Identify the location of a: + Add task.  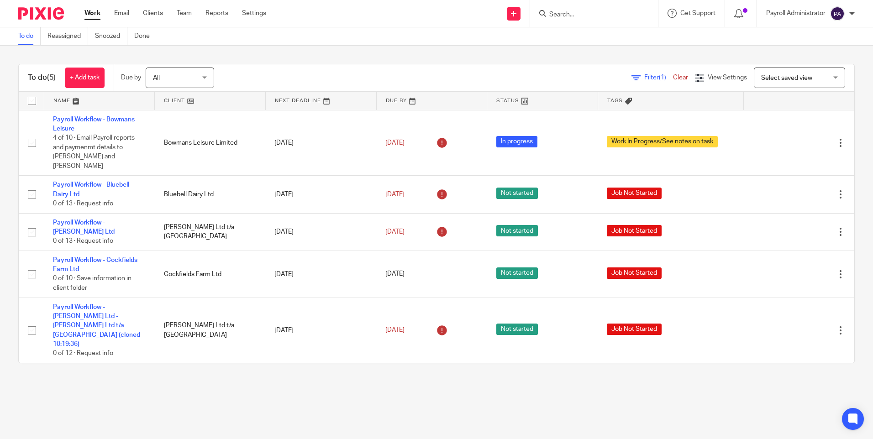
(84, 78).